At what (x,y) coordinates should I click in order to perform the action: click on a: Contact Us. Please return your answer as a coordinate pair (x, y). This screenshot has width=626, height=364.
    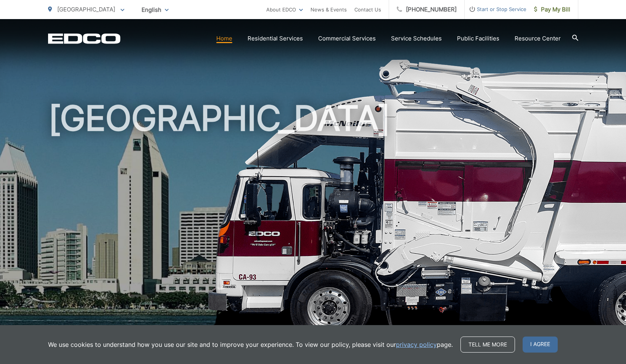
    Looking at the image, I should click on (368, 10).